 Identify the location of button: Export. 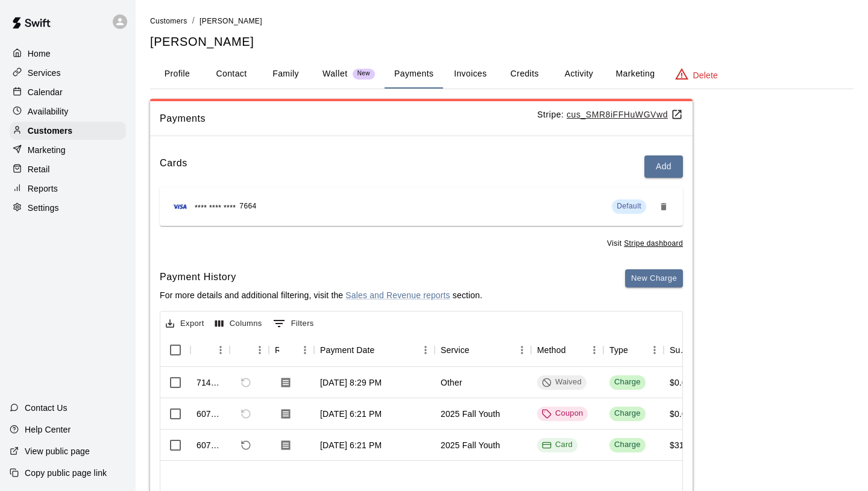
(185, 324).